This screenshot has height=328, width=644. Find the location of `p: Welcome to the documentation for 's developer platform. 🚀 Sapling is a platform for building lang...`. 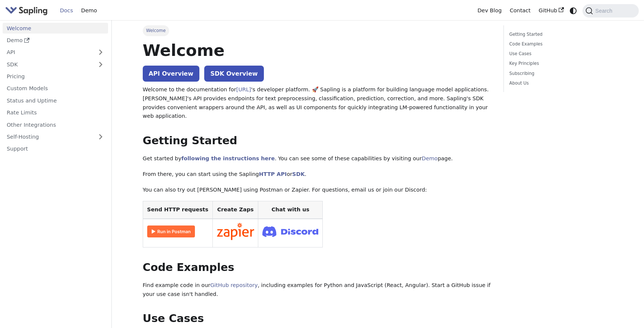

p: Welcome to the documentation for 's developer platform. 🚀 Sapling is a platform for building lang... is located at coordinates (318, 103).